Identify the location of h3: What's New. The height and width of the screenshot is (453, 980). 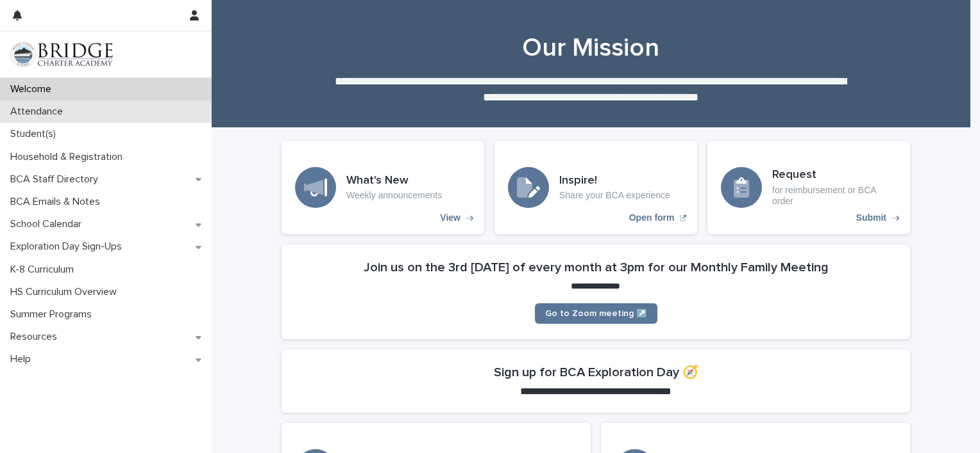
(393, 182).